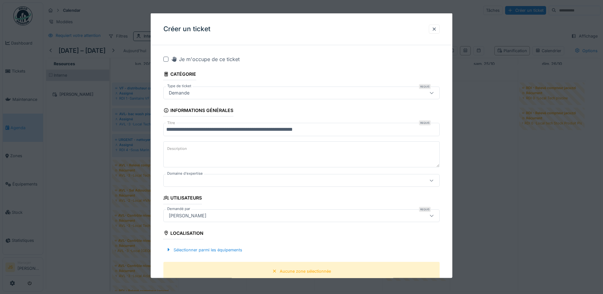  What do you see at coordinates (183, 233) in the screenshot?
I see `div: Localisation` at bounding box center [183, 233].